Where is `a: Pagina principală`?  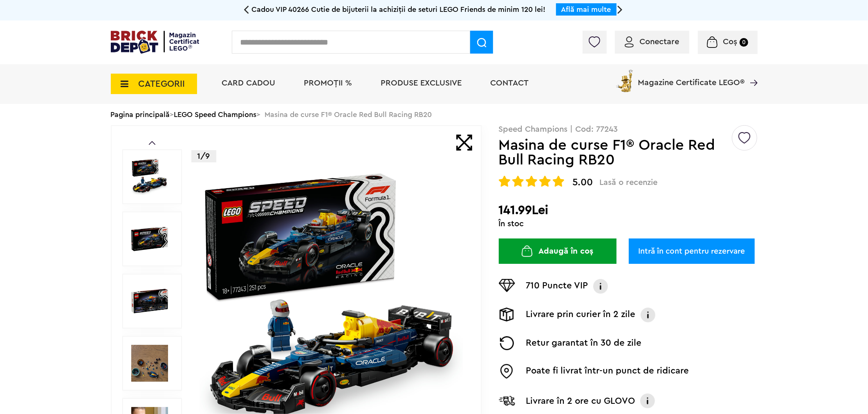
a: Pagina principală is located at coordinates (140, 115).